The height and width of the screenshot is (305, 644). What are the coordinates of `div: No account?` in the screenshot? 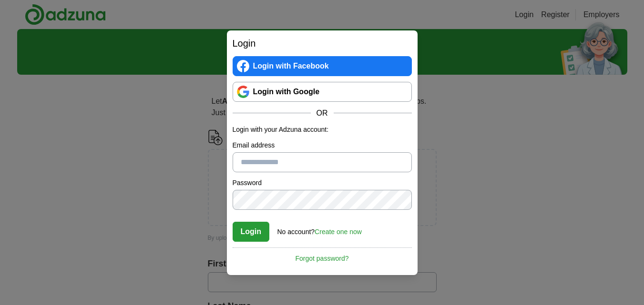 It's located at (319, 229).